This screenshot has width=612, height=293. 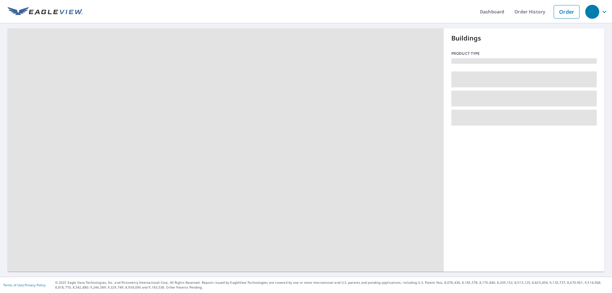 What do you see at coordinates (45, 12) in the screenshot?
I see `img: EV Logo` at bounding box center [45, 12].